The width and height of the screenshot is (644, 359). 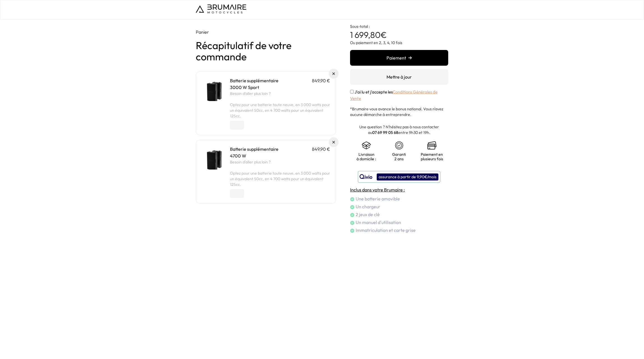 I want to click on img: Batterie supplémentaire - 4700 W, so click(x=214, y=158).